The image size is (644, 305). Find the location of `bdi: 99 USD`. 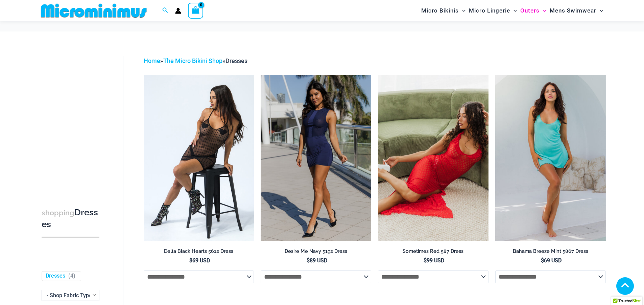

bdi: 99 USD is located at coordinates (434, 260).